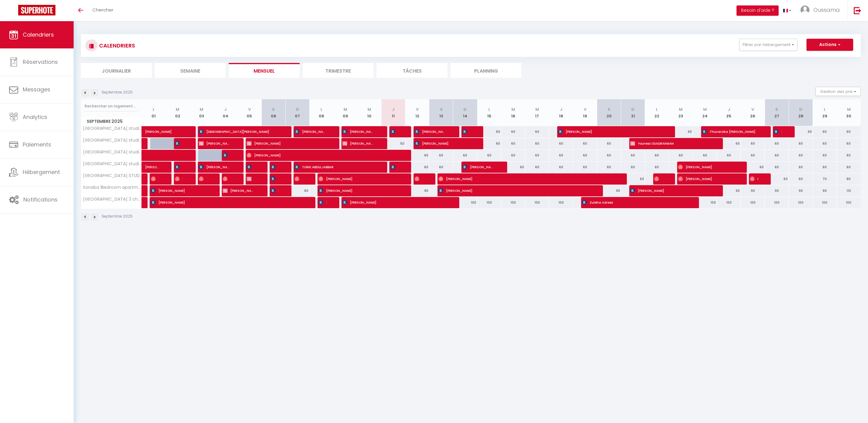  I want to click on div: 110, so click(849, 190).